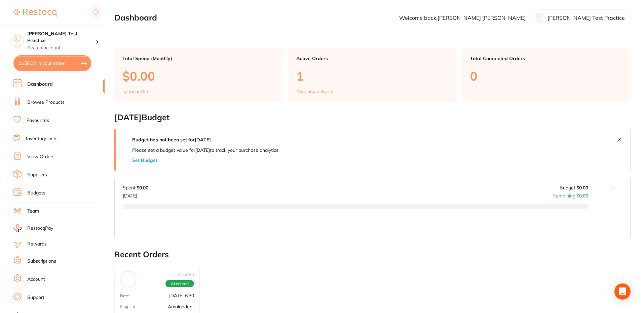 This screenshot has height=313, width=644. What do you see at coordinates (35, 13) in the screenshot?
I see `img: Restocq Logo` at bounding box center [35, 13].